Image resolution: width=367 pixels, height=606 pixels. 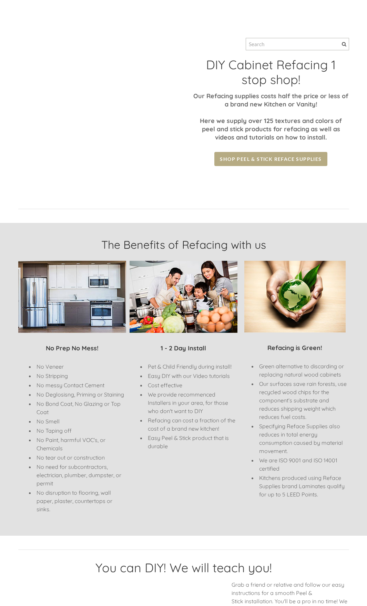 I want to click on strong: Refacing is Green!, so click(x=294, y=347).